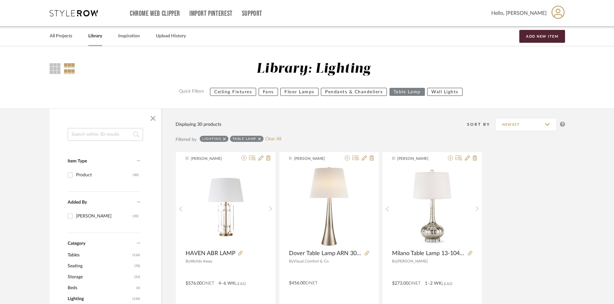 Image resolution: width=614 pixels, height=304 pixels. What do you see at coordinates (95, 36) in the screenshot?
I see `a: Library` at bounding box center [95, 36].